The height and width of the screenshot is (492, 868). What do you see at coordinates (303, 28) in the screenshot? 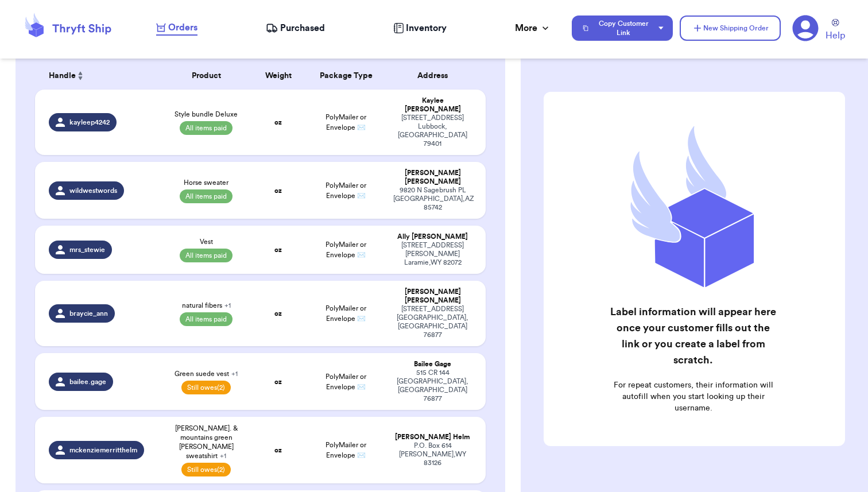
I see `span: Purchased` at bounding box center [303, 28].